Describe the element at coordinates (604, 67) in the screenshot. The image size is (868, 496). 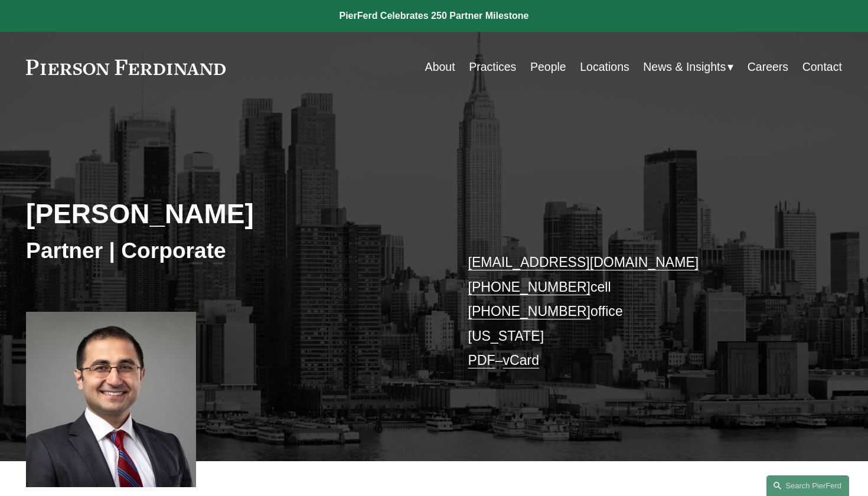
I see `a: Locations` at that location.